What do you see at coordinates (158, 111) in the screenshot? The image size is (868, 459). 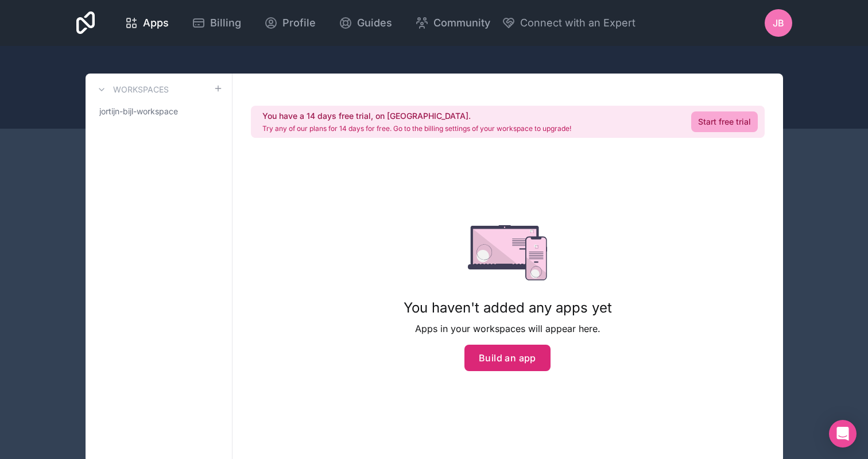 I see `a: jortijn-bijl-workspace` at bounding box center [158, 111].